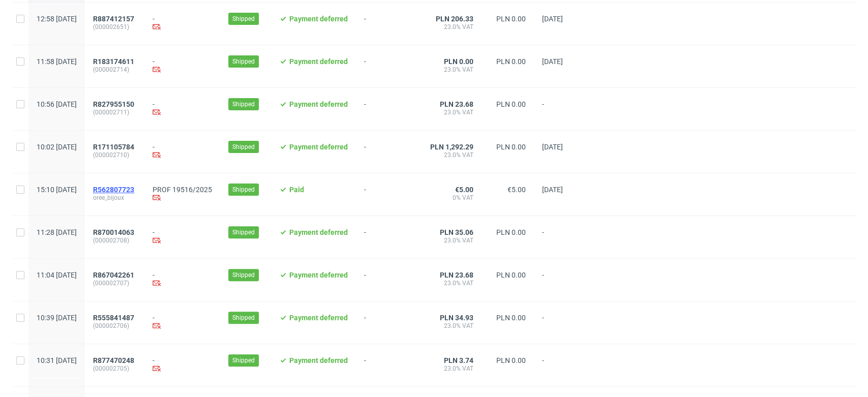 The height and width of the screenshot is (397, 868). I want to click on span: (000002707), so click(114, 283).